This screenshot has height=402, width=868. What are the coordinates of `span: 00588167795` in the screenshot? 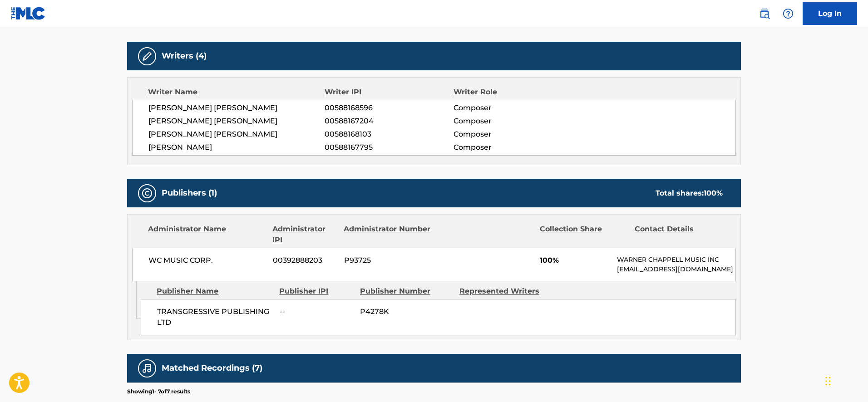 It's located at (389, 147).